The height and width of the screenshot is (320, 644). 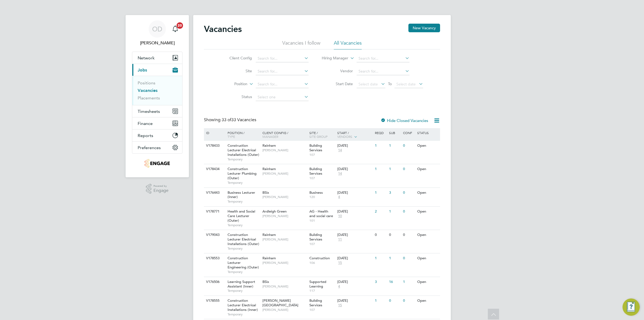 What do you see at coordinates (339, 197) in the screenshot?
I see `span: 4` at bounding box center [339, 197].